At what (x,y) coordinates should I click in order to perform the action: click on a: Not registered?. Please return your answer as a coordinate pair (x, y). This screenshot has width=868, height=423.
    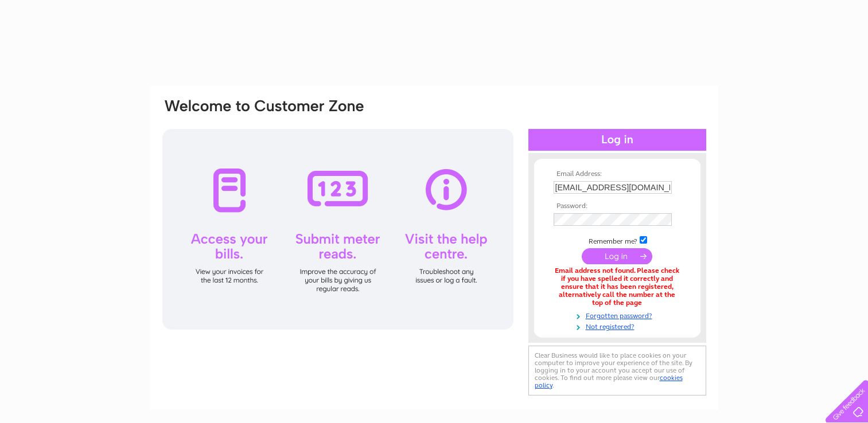
    Looking at the image, I should click on (618, 326).